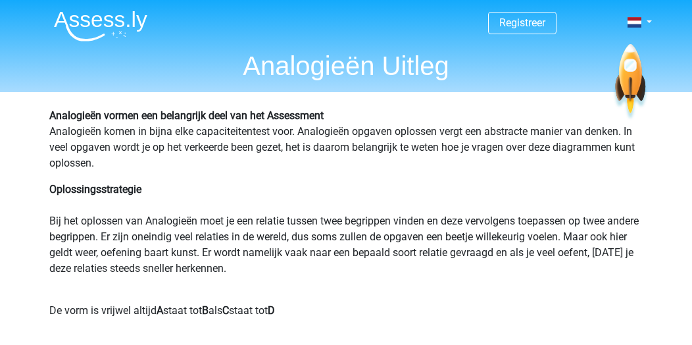 This screenshot has height=345, width=692. I want to click on p: De vorm is vrijwel altijd staat tot als staat tot, so click(346, 319).